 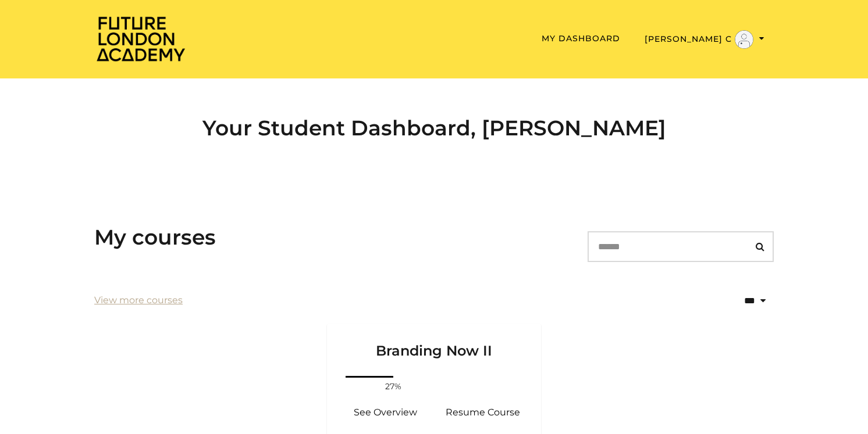 What do you see at coordinates (483, 413) in the screenshot?
I see `a: Branding Now II: Resume Course` at bounding box center [483, 413].